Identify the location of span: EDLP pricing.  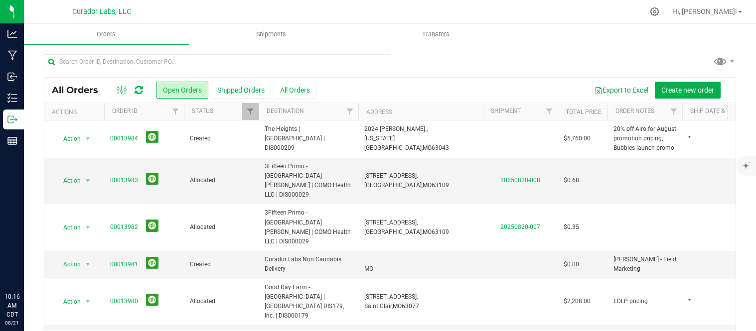
(631, 302).